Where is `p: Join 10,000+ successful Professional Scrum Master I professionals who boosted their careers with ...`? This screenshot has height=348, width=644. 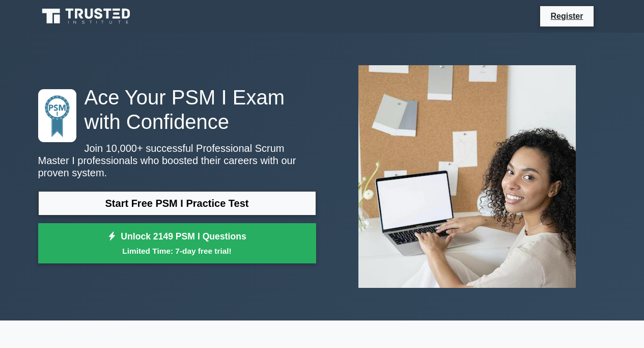 p: Join 10,000+ successful Professional Scrum Master I professionals who boosted their careers with ... is located at coordinates (177, 160).